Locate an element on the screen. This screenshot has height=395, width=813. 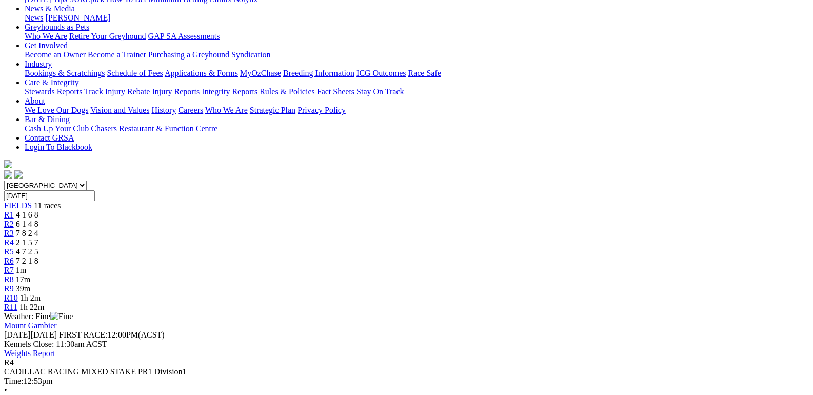
span: R10 is located at coordinates (11, 297).